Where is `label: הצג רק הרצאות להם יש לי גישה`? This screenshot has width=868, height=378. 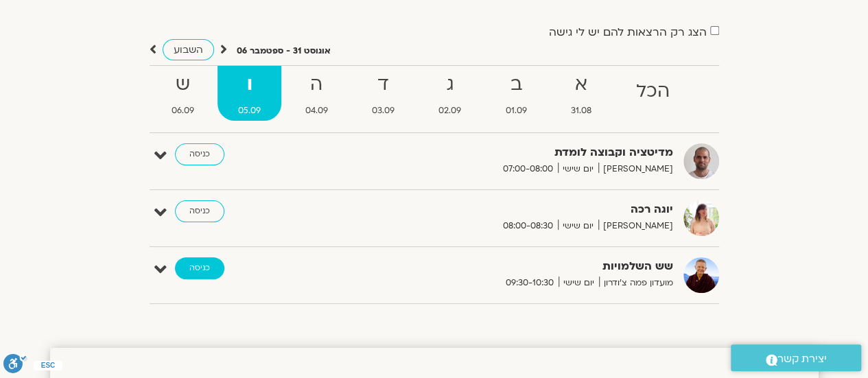
label: הצג רק הרצאות להם יש לי גישה is located at coordinates (628, 32).